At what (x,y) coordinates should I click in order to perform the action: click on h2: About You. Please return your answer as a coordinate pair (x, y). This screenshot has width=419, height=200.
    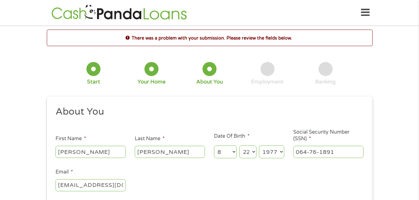
    Looking at the image, I should click on (207, 112).